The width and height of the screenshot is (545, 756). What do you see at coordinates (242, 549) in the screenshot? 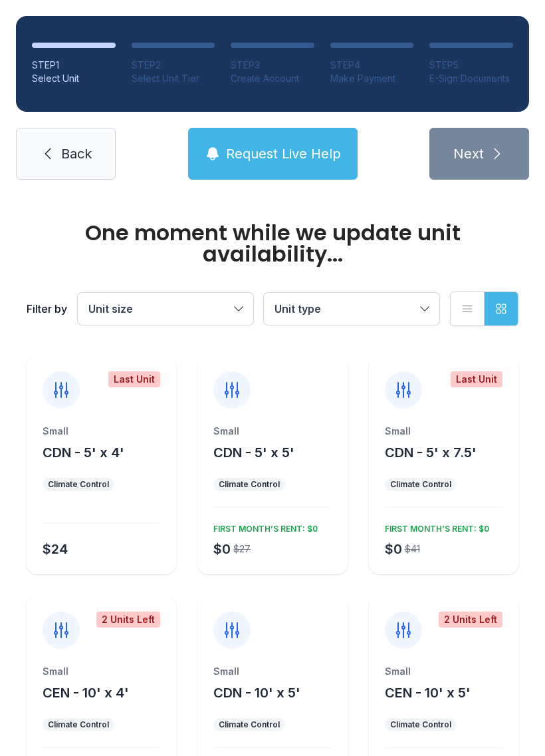
I see `div: $27` at bounding box center [242, 549].